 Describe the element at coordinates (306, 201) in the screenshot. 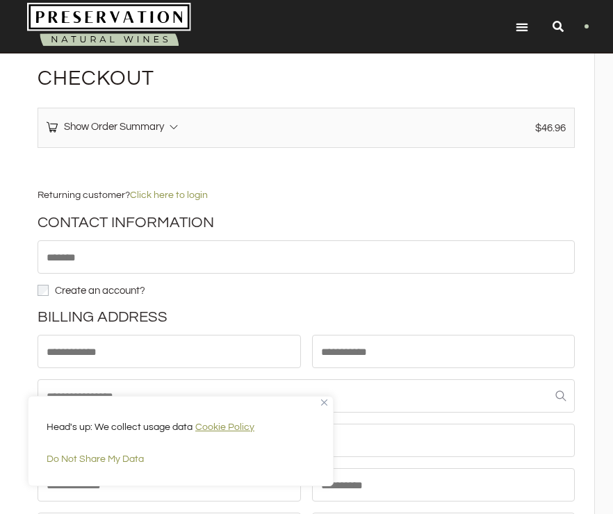

I see `div: Returning customer?` at that location.